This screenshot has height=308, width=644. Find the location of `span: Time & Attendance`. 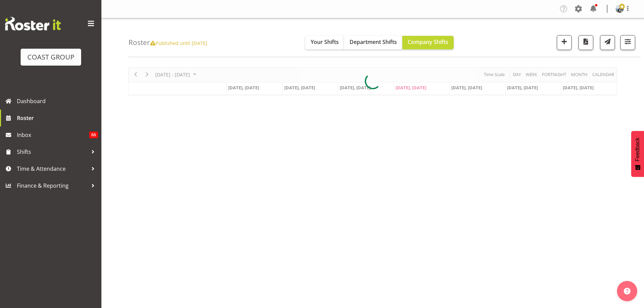

span: Time & Attendance is located at coordinates (52, 169).